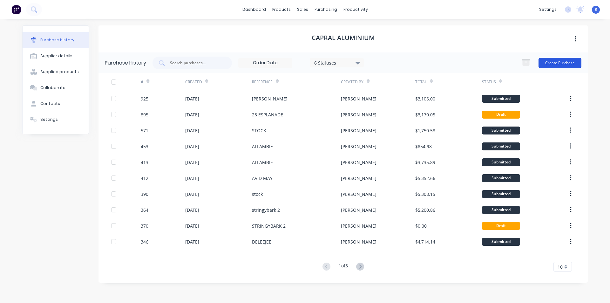  Describe the element at coordinates (343, 267) in the screenshot. I see `div: 1 of 3` at that location.